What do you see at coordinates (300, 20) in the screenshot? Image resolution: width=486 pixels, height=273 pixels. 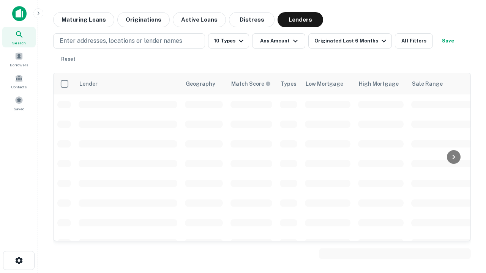 I see `button: Lenders` at bounding box center [300, 20].